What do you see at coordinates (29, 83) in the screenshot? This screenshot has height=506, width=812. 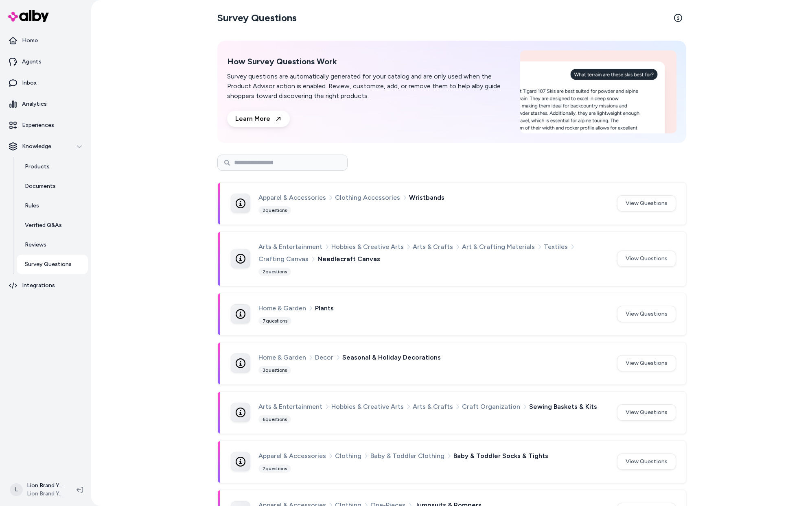 I see `p: Inbox` at bounding box center [29, 83].